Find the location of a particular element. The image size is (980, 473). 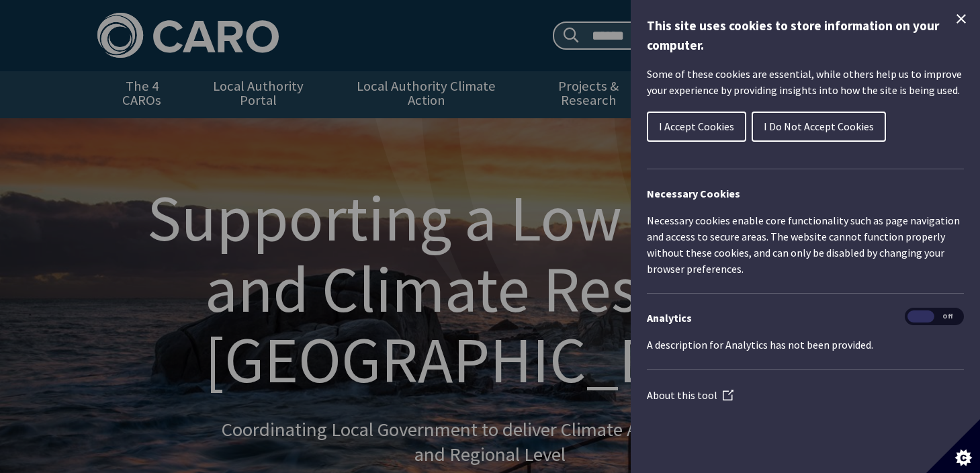

p: A description for Analytics has not been provided. is located at coordinates (806, 344).